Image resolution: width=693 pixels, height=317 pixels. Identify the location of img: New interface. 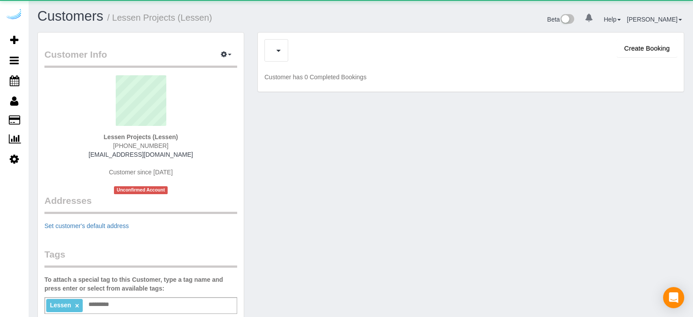
(566, 20).